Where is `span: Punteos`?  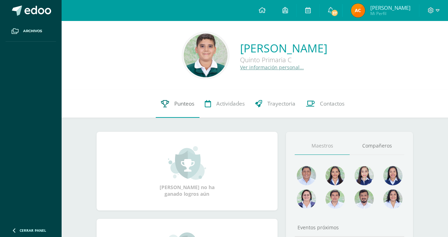
span: Punteos is located at coordinates (184, 104).